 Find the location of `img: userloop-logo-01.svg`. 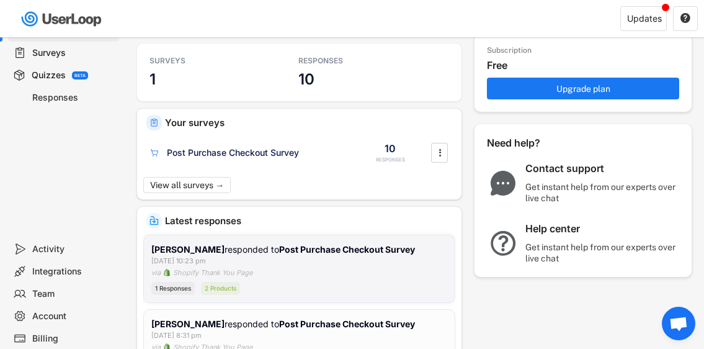

img: userloop-logo-01.svg is located at coordinates (62, 19).